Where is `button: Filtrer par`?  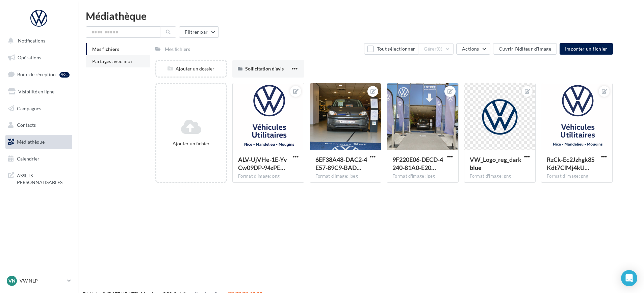 button: Filtrer par is located at coordinates (199, 32).